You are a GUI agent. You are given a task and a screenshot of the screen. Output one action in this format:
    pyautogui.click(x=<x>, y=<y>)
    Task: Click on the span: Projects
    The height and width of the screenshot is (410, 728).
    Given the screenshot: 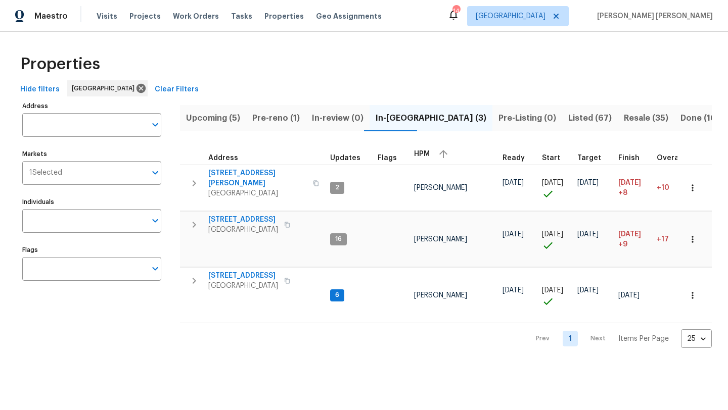 What is the action you would take?
    pyautogui.click(x=145, y=16)
    